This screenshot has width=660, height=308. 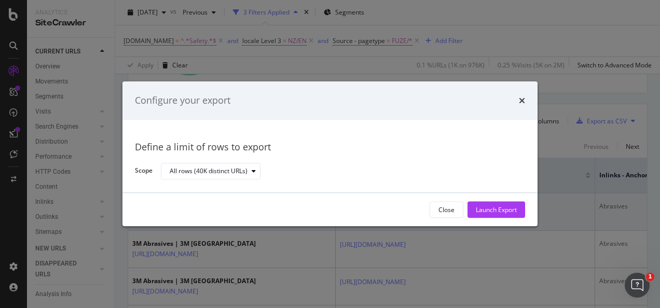 What do you see at coordinates (496, 210) in the screenshot?
I see `button: Launch Export` at bounding box center [496, 210].